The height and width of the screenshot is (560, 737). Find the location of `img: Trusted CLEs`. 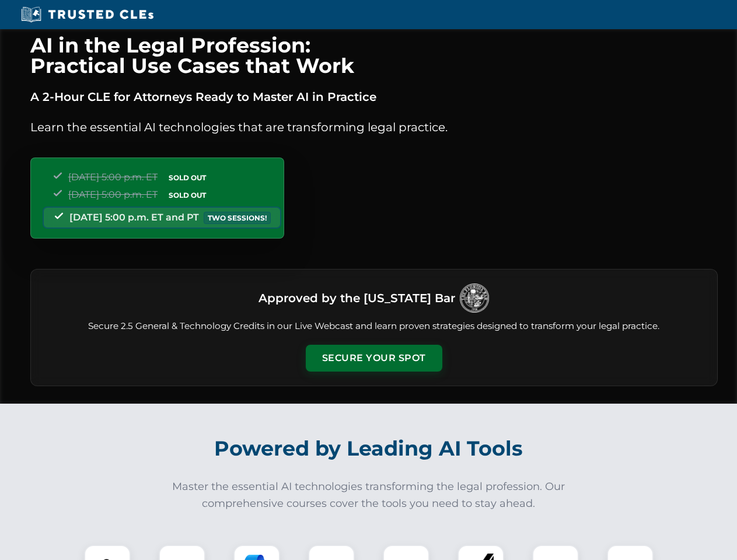

img: Trusted CLEs is located at coordinates (87, 14).